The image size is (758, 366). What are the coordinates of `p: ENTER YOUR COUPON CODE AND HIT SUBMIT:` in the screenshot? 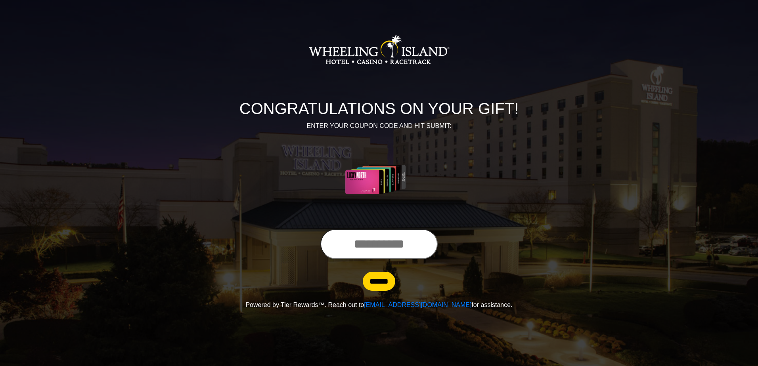 It's located at (379, 126).